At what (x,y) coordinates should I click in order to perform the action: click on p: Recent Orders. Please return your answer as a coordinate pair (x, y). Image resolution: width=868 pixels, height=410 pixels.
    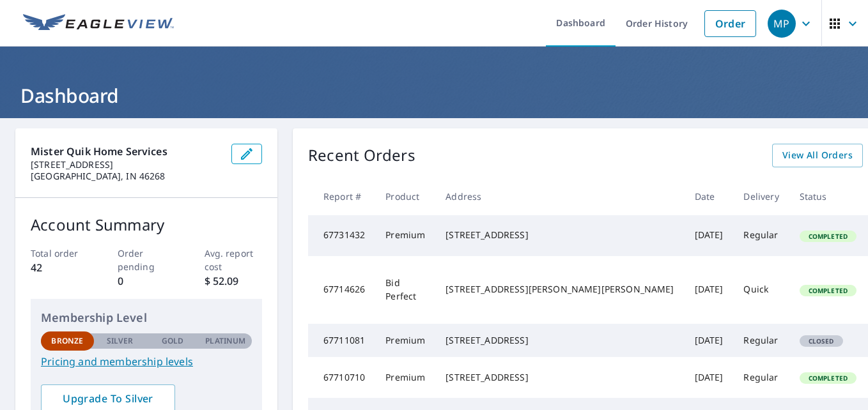
    Looking at the image, I should click on (361, 155).